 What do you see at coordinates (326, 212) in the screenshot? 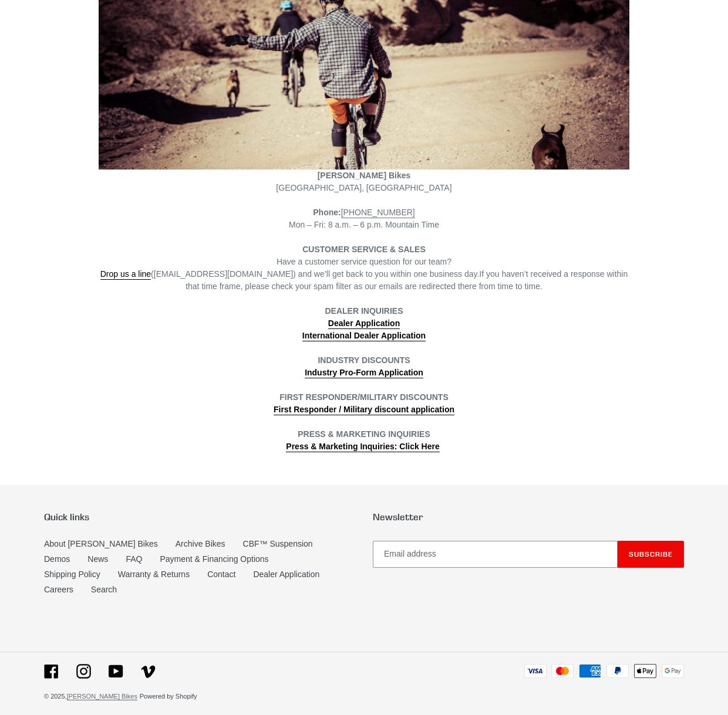
I see `strong: Phone:` at bounding box center [326, 212].